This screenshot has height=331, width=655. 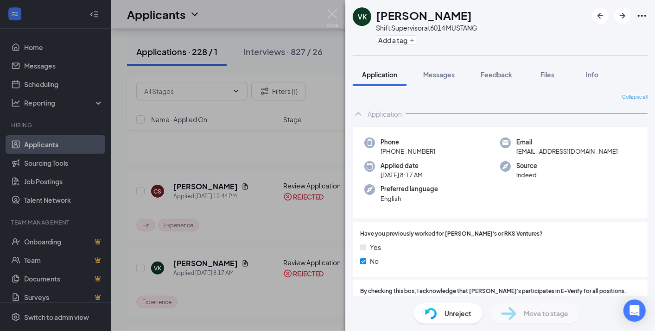 What do you see at coordinates (374, 261) in the screenshot?
I see `span: No` at bounding box center [374, 261].